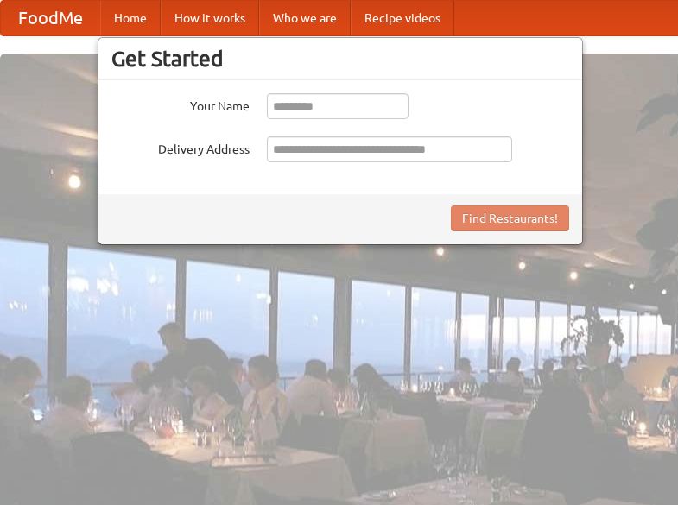 Image resolution: width=678 pixels, height=505 pixels. I want to click on h3: Get Started, so click(340, 59).